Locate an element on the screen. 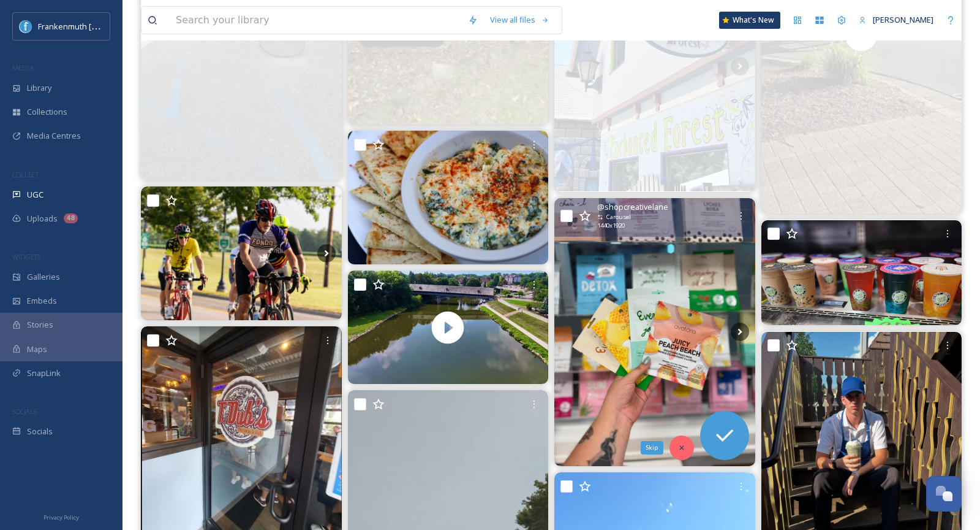  span: Collections is located at coordinates (47, 112).